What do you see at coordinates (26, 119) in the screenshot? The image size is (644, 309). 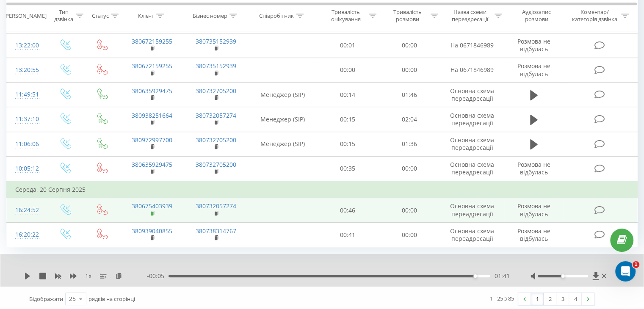 I see `div: 11:37:10` at bounding box center [26, 119].